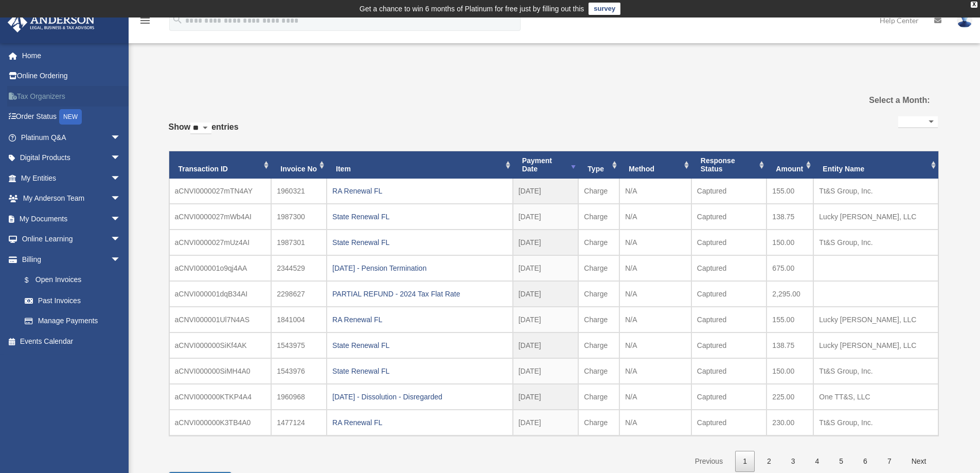  What do you see at coordinates (72, 97) in the screenshot?
I see `a: Tax Organizers` at bounding box center [72, 97].